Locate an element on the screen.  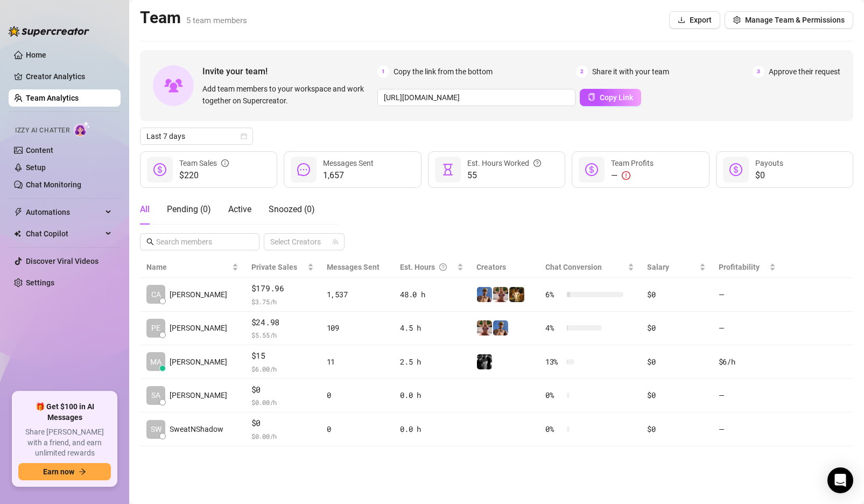
span: Active is located at coordinates (240, 209).